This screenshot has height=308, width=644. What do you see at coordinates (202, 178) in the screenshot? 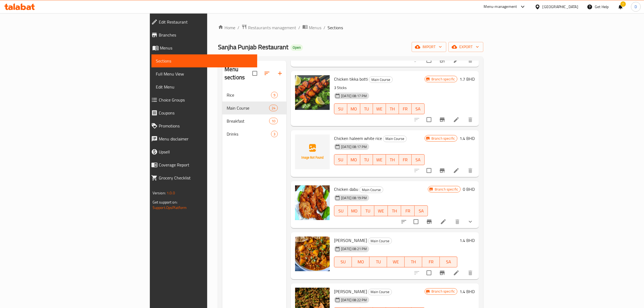
I see `a: Grocery Checklist` at bounding box center [202, 178].